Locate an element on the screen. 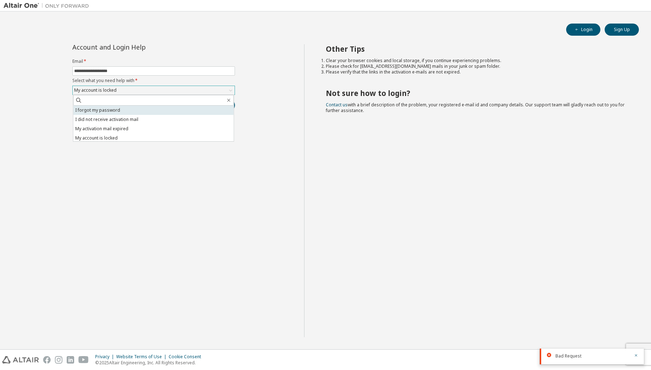 The height and width of the screenshot is (370, 651). li: Please verify that the links in the activation e-mails are not expired. is located at coordinates (476, 72).